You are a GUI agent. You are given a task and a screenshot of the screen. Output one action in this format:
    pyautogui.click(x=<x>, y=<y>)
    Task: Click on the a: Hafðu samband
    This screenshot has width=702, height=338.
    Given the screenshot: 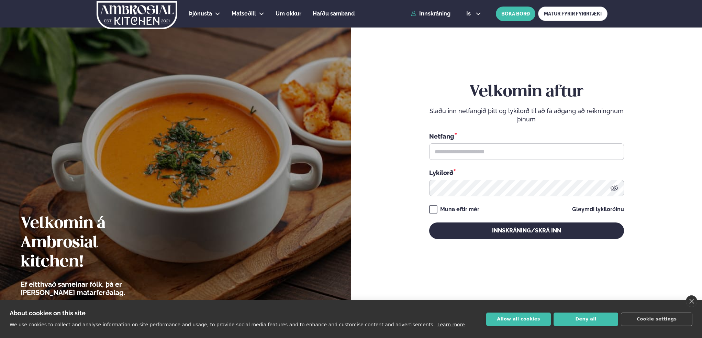 What is the action you would take?
    pyautogui.click(x=334, y=14)
    